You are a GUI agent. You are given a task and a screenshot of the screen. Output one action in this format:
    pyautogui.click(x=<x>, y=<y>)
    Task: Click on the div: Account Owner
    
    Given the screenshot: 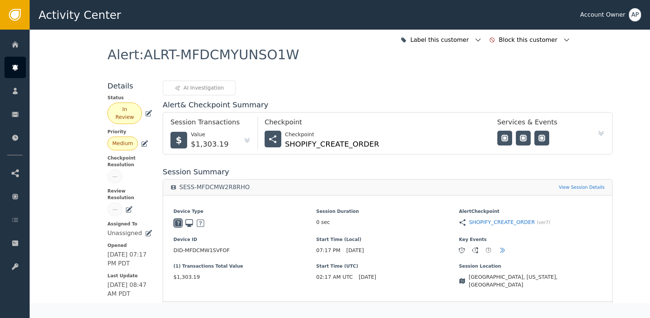 What is the action you would take?
    pyautogui.click(x=603, y=15)
    